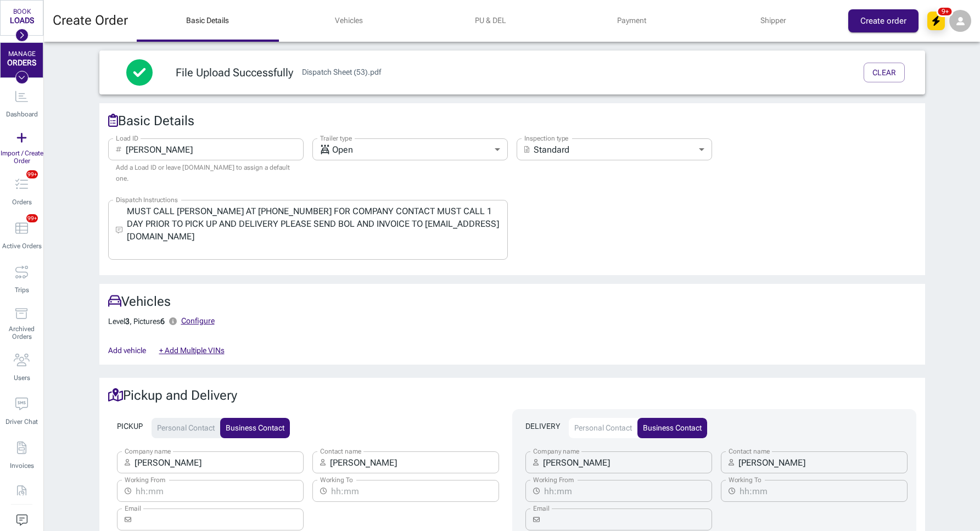 The height and width of the screenshot is (531, 980). I want to click on input: SC550944294, so click(215, 149).